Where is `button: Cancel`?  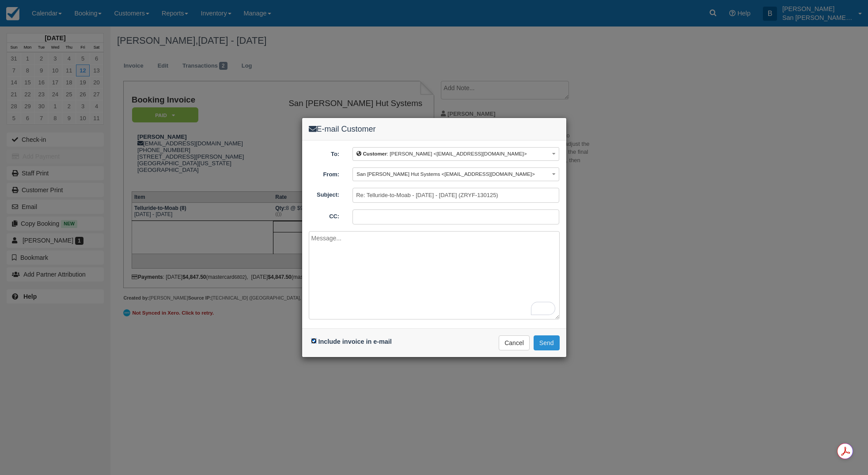
button: Cancel is located at coordinates (515, 343).